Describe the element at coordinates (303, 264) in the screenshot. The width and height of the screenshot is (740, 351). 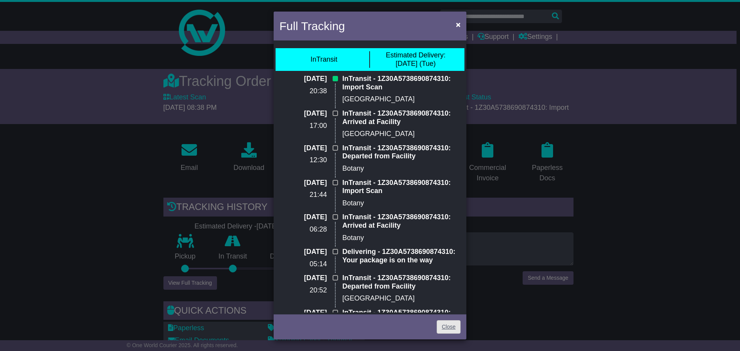
I see `p: 05:14` at that location.